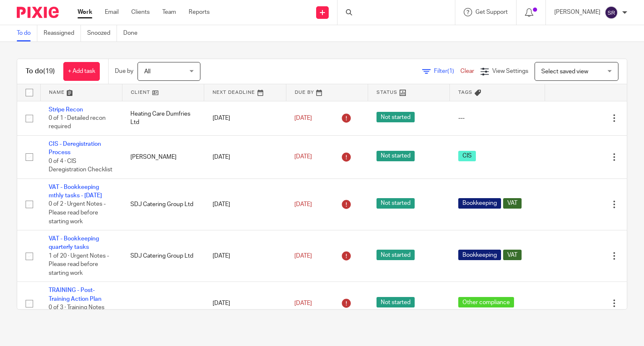 Image resolution: width=644 pixels, height=346 pixels. What do you see at coordinates (40, 71) in the screenshot?
I see `h1: To do` at bounding box center [40, 71].